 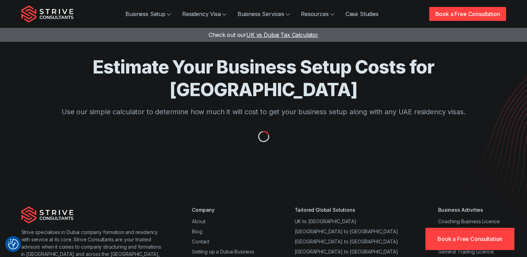 I want to click on a: General Trading Licence, so click(x=466, y=252).